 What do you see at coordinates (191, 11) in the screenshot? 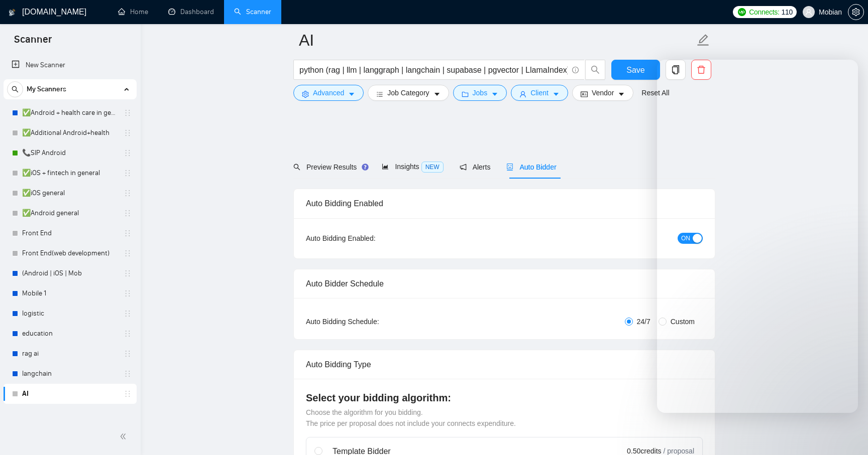
I see `a: dashboardDashboard` at bounding box center [191, 11].